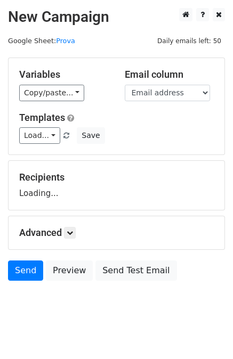  Describe the element at coordinates (91, 135) in the screenshot. I see `button: Save` at that location.